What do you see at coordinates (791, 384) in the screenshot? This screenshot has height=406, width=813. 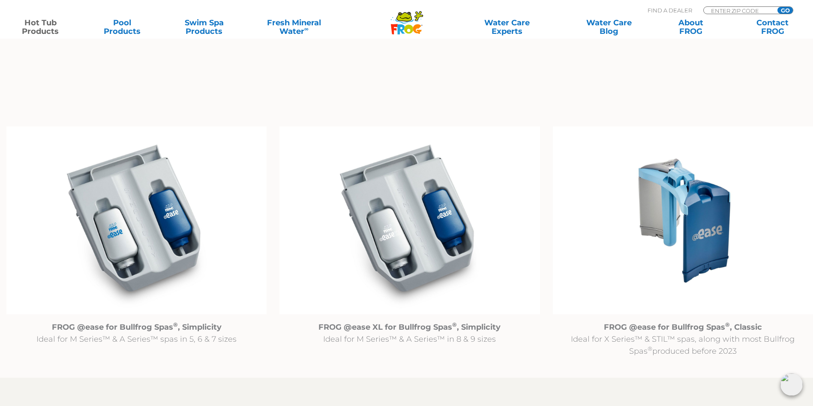 I see `img: openIcon` at bounding box center [791, 384].